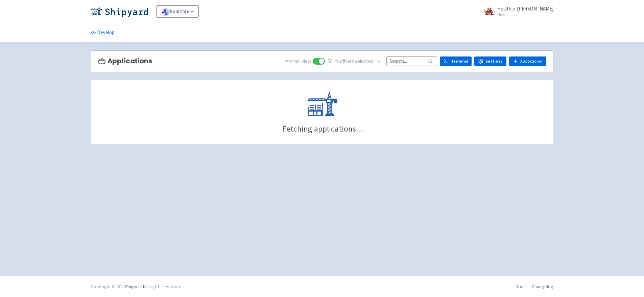  What do you see at coordinates (135, 287) in the screenshot?
I see `a: Shipyard` at bounding box center [135, 287].